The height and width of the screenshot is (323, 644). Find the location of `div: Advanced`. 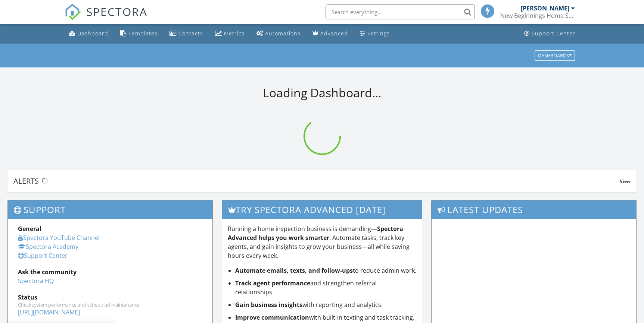

div: Advanced is located at coordinates (334, 33).